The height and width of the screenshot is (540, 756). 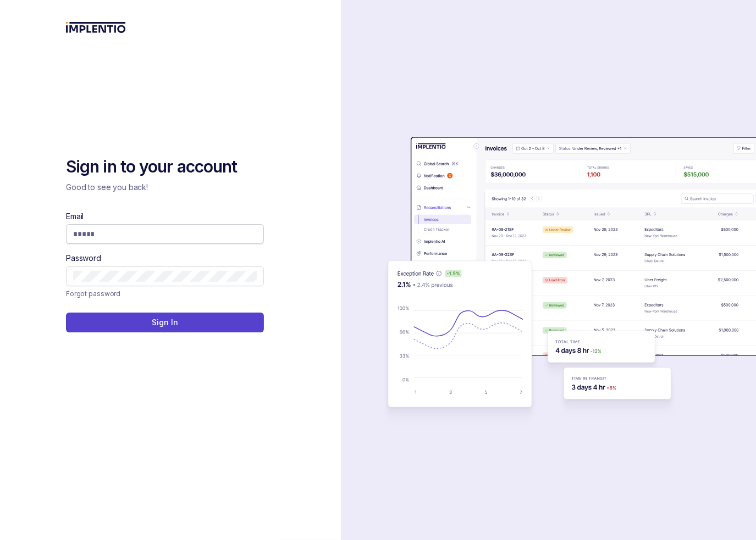 I want to click on button: Sign In, so click(x=165, y=323).